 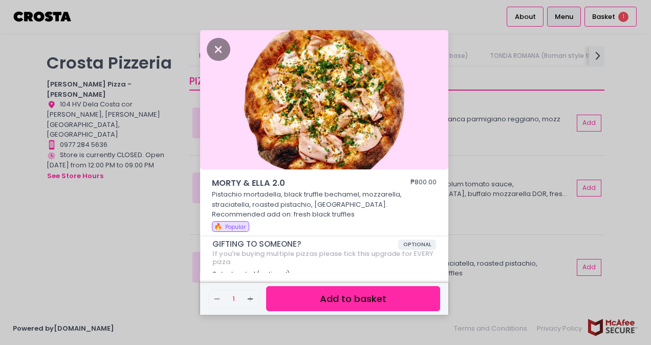 What do you see at coordinates (324, 257) in the screenshot?
I see `div: If you're buying multiple pizzas please tick this upgrade for EVERY pizza` at bounding box center [324, 257].